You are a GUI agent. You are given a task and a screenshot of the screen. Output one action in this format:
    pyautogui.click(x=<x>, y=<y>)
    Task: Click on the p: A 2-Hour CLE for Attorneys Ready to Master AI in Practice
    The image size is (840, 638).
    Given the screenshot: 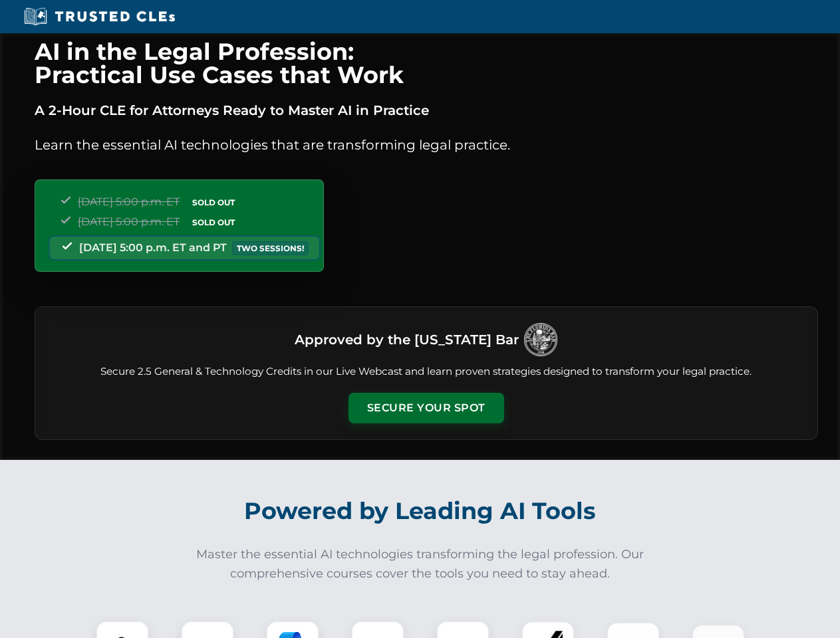 What is the action you would take?
    pyautogui.click(x=427, y=110)
    